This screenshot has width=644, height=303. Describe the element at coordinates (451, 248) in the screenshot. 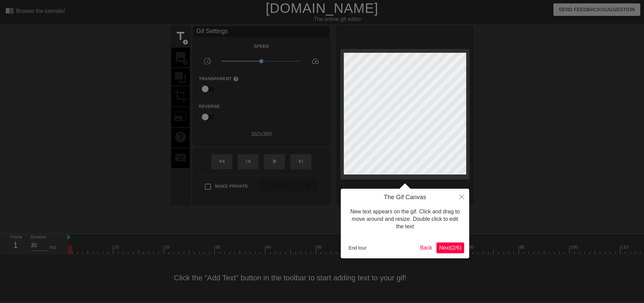

I see `button: Next` at that location.